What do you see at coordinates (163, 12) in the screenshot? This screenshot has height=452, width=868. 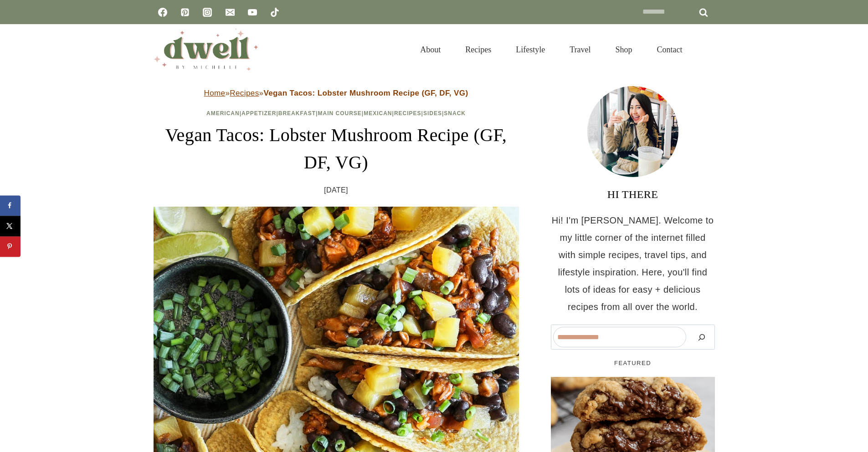 I see `a: Facebook` at bounding box center [163, 12].